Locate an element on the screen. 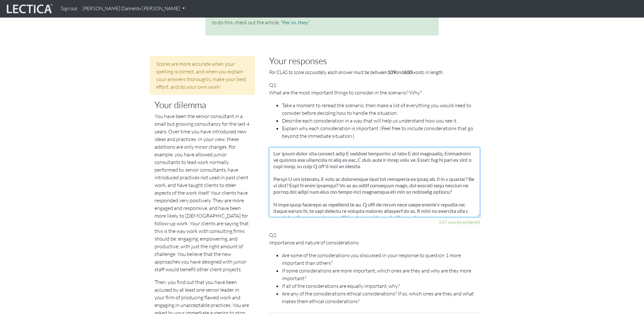  b: 600 is located at coordinates (408, 72).